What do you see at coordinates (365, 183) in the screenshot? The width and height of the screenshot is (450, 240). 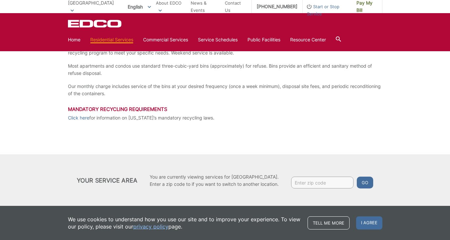 I see `button: Go` at bounding box center [365, 183].